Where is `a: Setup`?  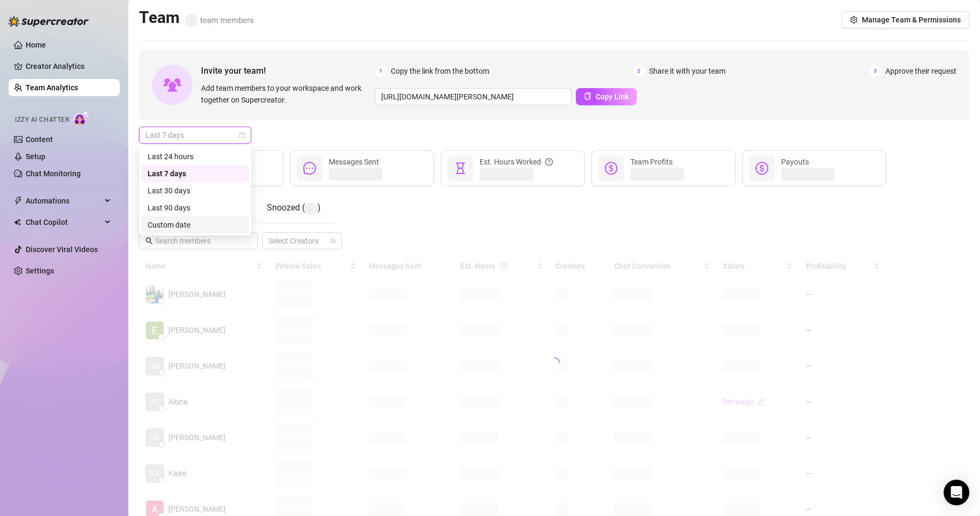 a: Setup is located at coordinates (35, 156).